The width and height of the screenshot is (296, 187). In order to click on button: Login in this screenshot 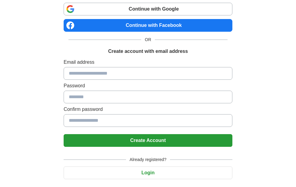, I will do `click(148, 173)`.